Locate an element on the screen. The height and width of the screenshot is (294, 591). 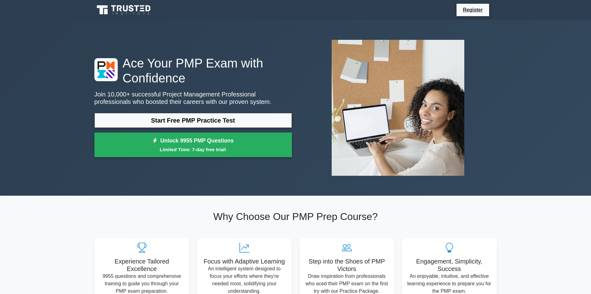
h1: Ace Your PMP Exam with Confidence is located at coordinates (193, 71).